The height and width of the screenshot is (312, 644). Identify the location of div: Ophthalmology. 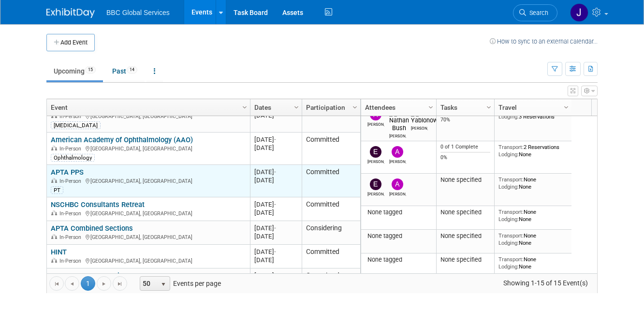
(72, 158).